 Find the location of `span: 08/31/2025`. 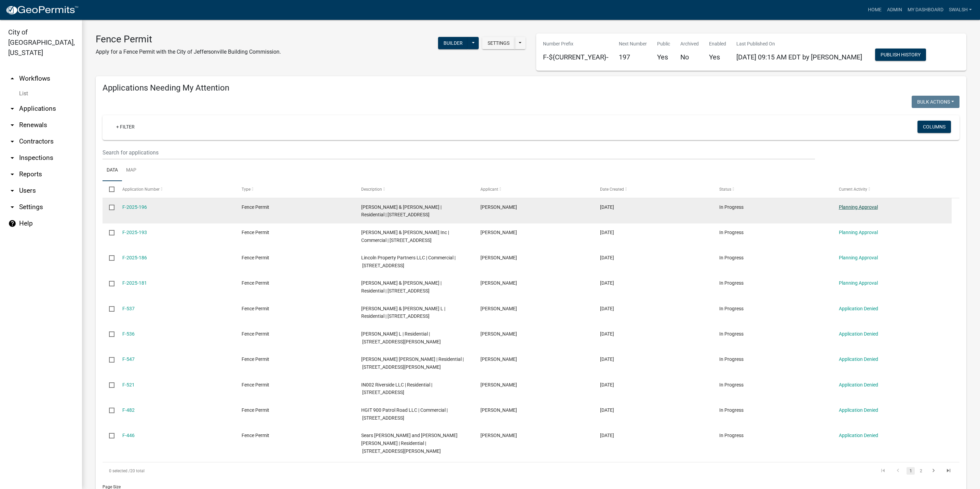

span: 08/31/2025 is located at coordinates (607, 283).